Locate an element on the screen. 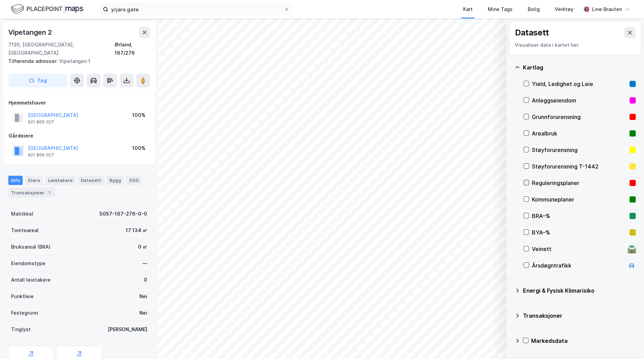 This screenshot has height=359, width=644. div: 17 134 ㎡ is located at coordinates (136, 230).